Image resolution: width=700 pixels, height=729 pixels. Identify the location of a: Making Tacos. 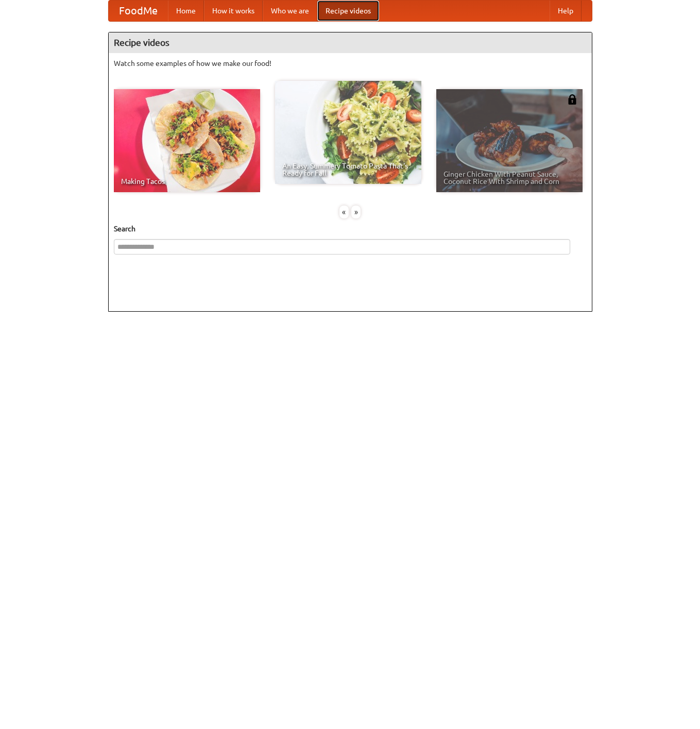
(187, 141).